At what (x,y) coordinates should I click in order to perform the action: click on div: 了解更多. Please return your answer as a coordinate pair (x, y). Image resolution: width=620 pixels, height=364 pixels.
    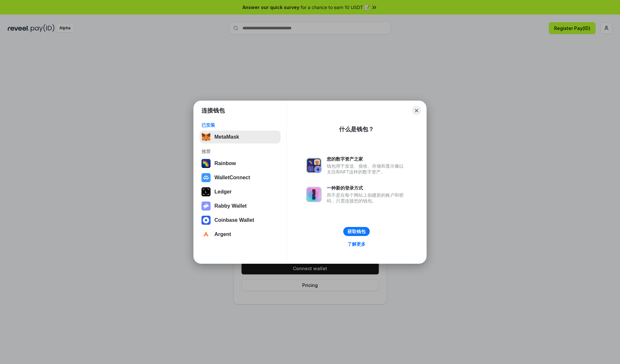
    Looking at the image, I should click on (356, 244).